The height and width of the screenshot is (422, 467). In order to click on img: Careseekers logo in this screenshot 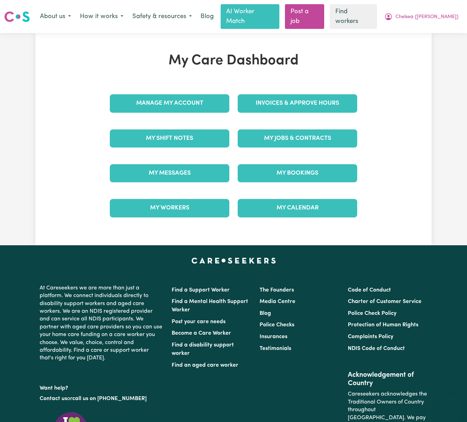, I will do `click(17, 17)`.